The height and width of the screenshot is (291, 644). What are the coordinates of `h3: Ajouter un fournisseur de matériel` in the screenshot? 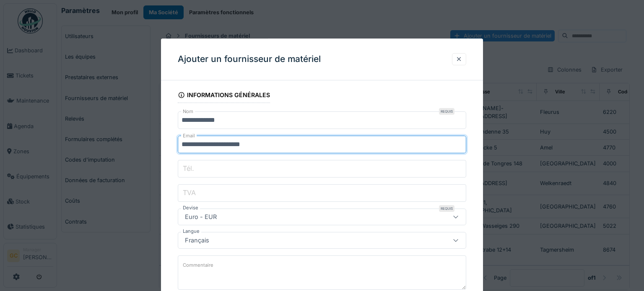 It's located at (249, 59).